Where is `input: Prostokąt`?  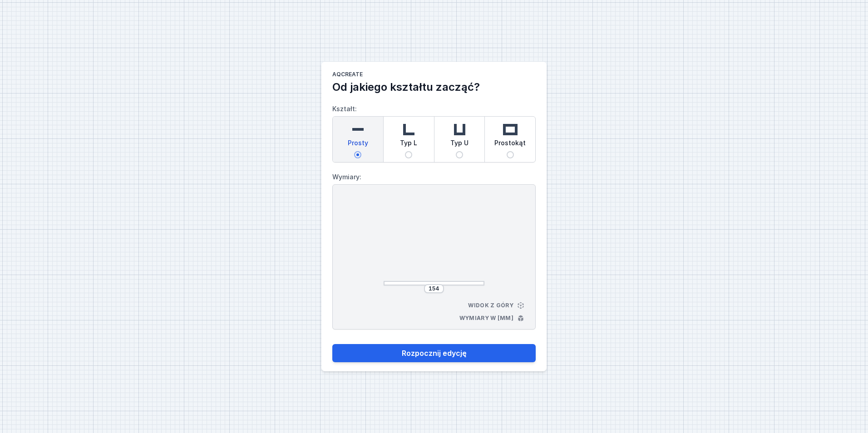
input: Prostokąt is located at coordinates (510, 155).